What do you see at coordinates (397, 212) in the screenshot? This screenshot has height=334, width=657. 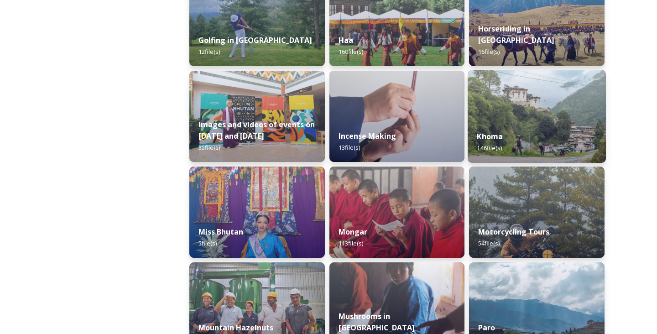 I see `img: Mongar%2520and%2520Dametshi%2520110723%2520by%2520Amp%2520Sripimanwat-9.jpg` at bounding box center [397, 212].